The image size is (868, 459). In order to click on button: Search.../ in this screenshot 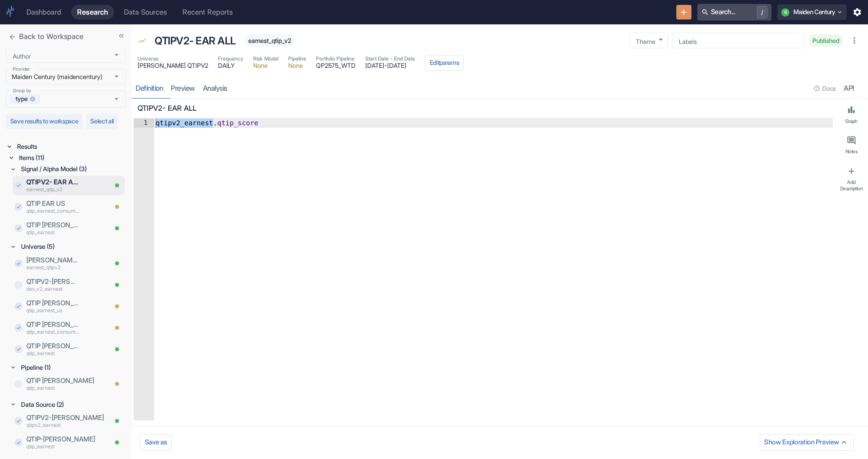, I will do `click(735, 12)`.